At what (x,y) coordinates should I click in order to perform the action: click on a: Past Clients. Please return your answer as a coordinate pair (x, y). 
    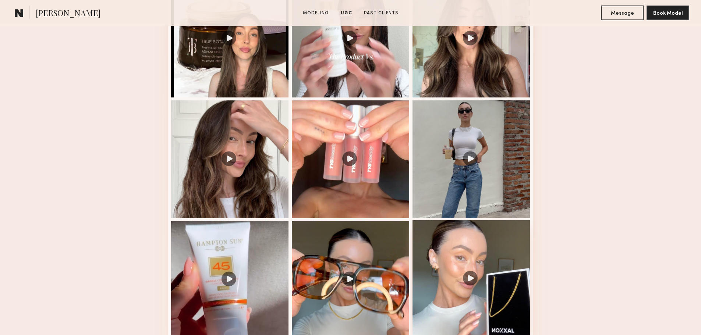
    Looking at the image, I should click on (381, 13).